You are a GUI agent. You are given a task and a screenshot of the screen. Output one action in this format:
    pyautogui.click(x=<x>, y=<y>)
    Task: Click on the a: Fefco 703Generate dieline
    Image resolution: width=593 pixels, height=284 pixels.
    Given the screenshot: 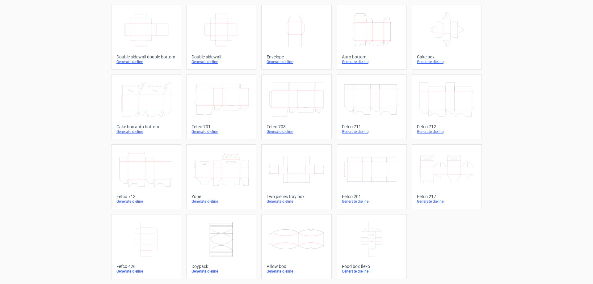 What is the action you would take?
    pyautogui.click(x=296, y=107)
    